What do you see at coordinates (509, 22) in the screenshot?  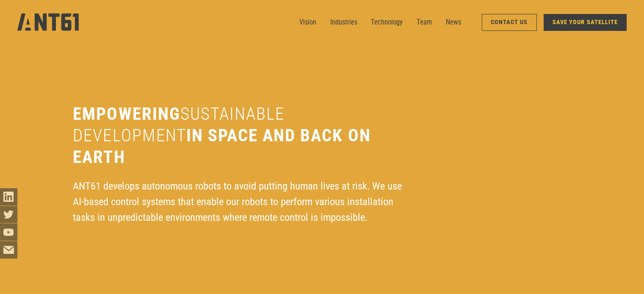 I see `a: Contact Us` at bounding box center [509, 22].